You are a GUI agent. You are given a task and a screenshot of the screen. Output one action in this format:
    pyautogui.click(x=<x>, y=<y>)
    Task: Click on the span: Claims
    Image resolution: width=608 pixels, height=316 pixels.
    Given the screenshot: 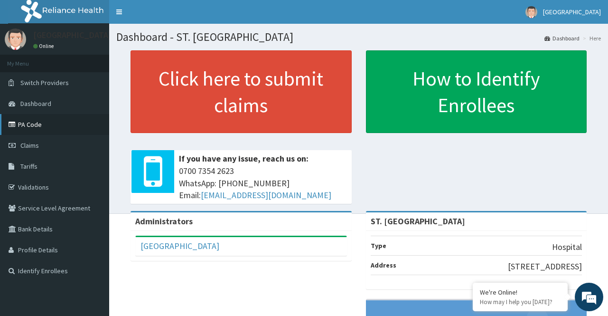 What is the action you would take?
    pyautogui.click(x=29, y=145)
    